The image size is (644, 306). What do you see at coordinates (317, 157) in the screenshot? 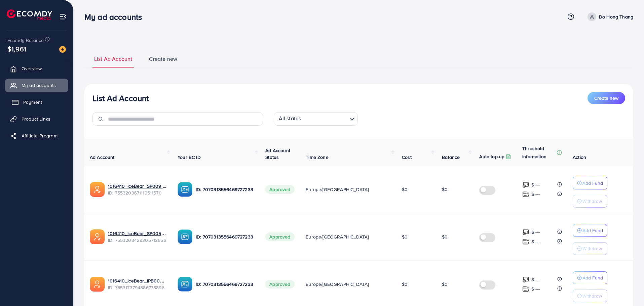
I see `span: Time Zone` at bounding box center [317, 157].